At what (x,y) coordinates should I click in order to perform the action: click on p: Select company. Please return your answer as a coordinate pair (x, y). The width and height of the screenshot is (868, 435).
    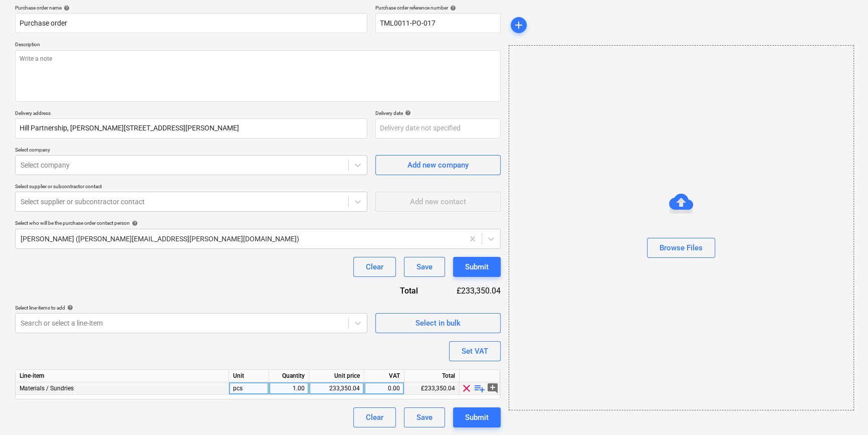
    Looking at the image, I should click on (191, 151).